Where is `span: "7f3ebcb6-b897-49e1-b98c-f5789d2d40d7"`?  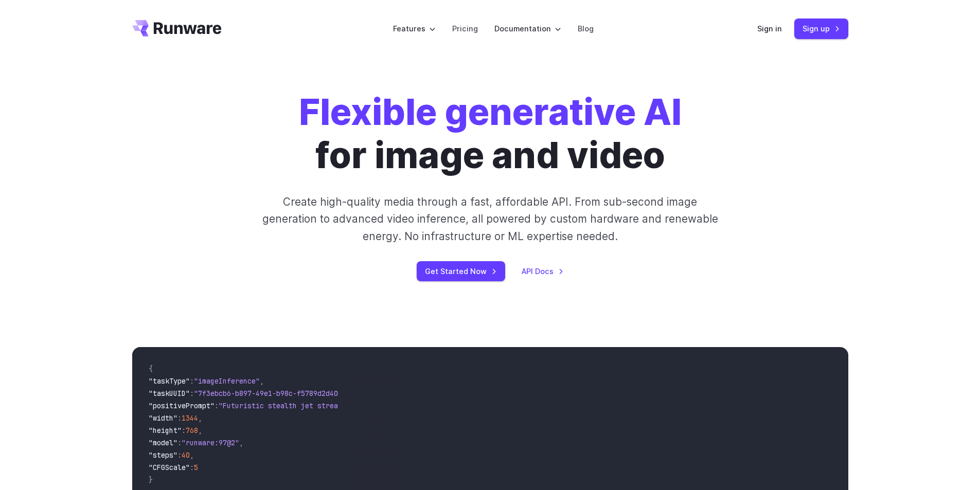
span: "7f3ebcb6-b897-49e1-b98c-f5789d2d40d7" is located at coordinates (272, 393).